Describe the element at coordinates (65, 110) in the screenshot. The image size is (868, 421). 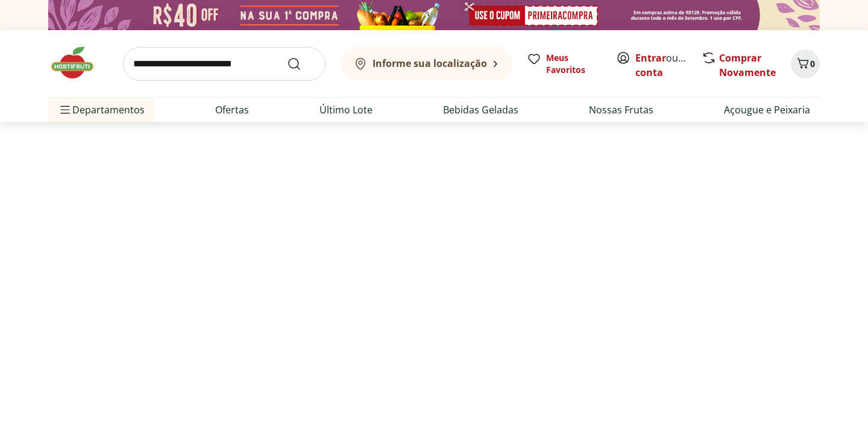
I see `button: Menu` at that location.